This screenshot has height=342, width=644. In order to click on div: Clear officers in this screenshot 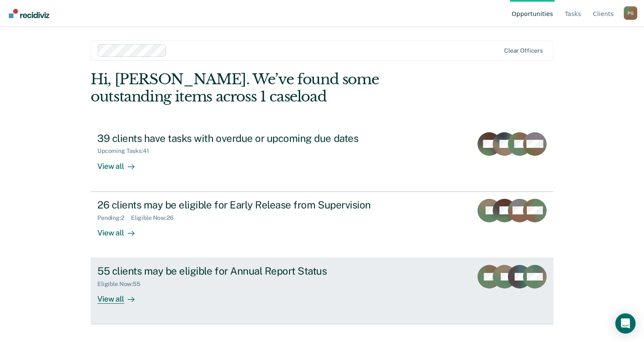, I will do `click(524, 51)`.